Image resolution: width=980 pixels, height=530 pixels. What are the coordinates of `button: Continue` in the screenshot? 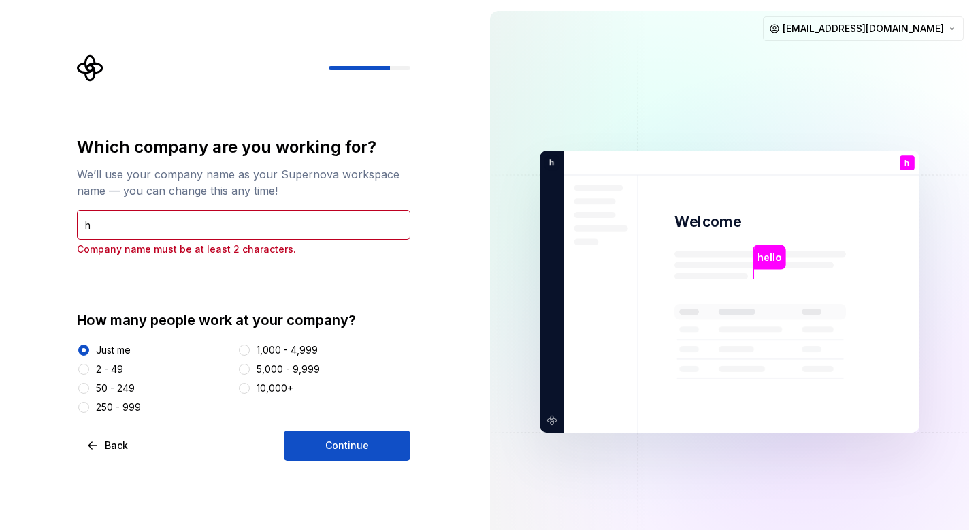 It's located at (347, 445).